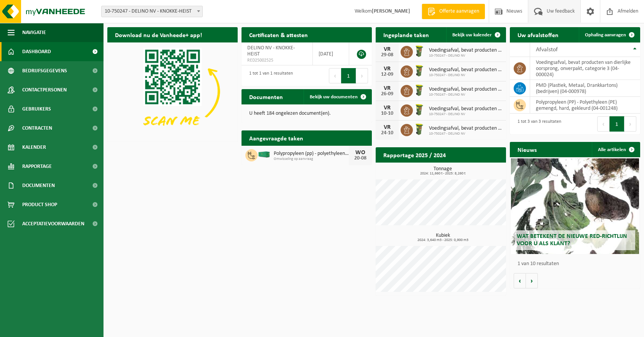 This screenshot has width=644, height=337. Describe the element at coordinates (333, 97) in the screenshot. I see `span: Bekijk uw documenten` at that location.